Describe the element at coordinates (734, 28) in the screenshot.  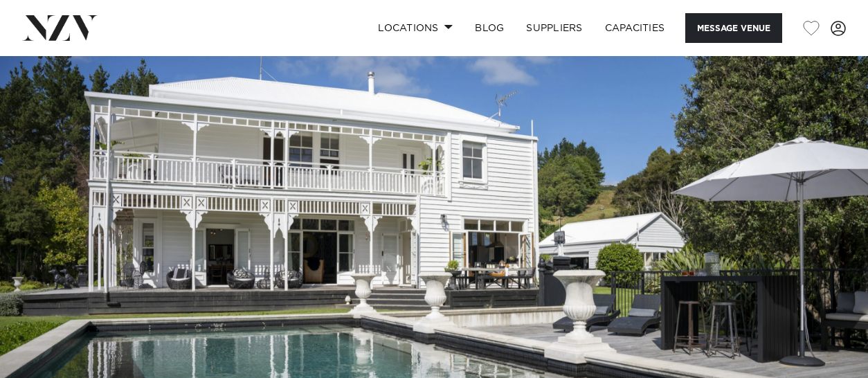
I see `button: Message Venue` at that location.